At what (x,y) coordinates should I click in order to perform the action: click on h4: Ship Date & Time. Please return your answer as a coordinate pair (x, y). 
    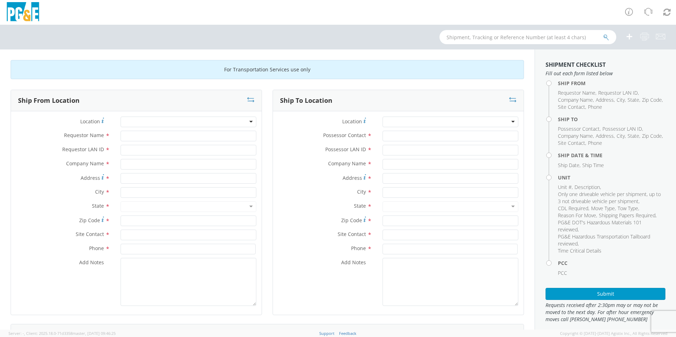
    Looking at the image, I should click on (612, 155).